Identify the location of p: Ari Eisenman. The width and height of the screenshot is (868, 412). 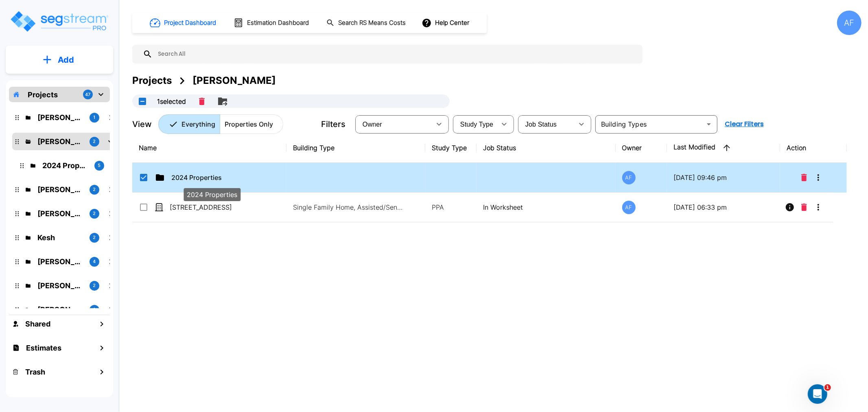
(60, 213).